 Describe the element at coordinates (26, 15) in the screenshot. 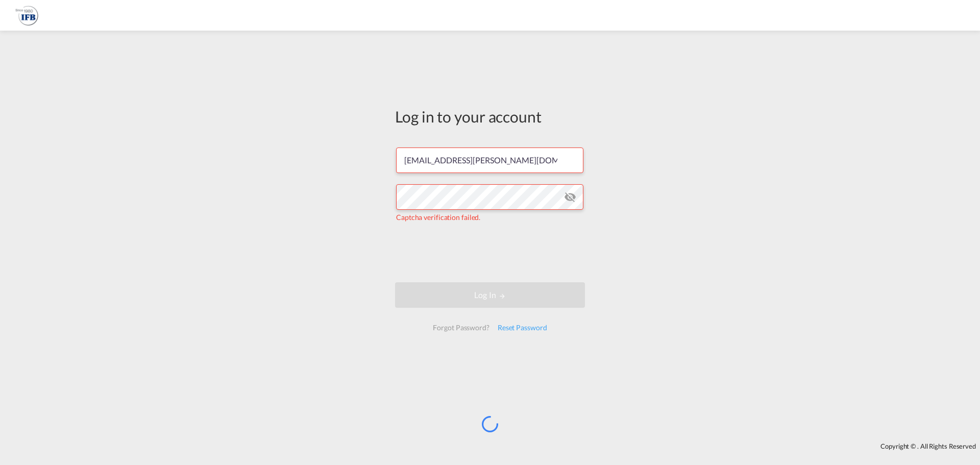

I see `img: b628ab10256c11eeb52753acbc15d091.png` at that location.